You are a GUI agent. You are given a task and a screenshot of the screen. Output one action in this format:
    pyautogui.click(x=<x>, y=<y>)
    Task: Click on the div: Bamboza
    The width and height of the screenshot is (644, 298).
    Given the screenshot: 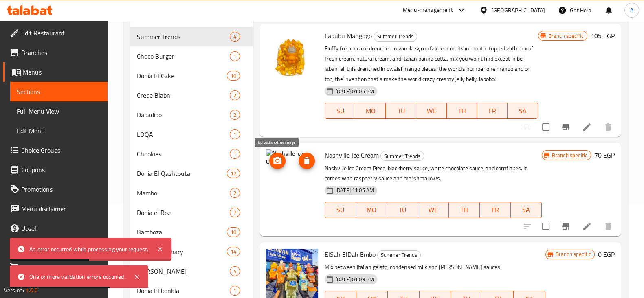 What is the action you would take?
    pyautogui.click(x=182, y=232)
    